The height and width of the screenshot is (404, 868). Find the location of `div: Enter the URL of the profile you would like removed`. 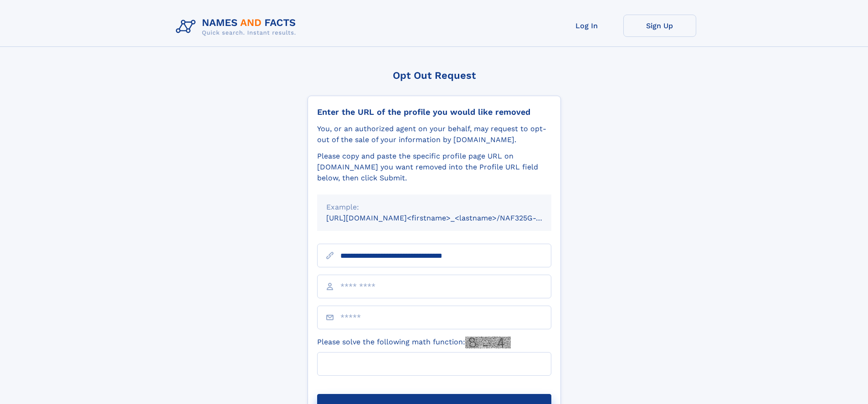

div: Enter the URL of the profile you would like removed is located at coordinates (434, 112).